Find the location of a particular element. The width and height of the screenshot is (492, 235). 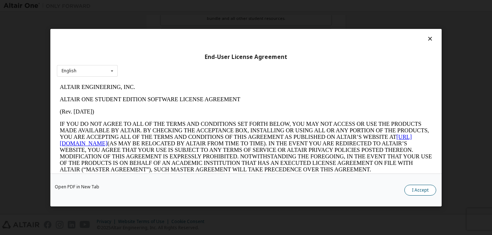

p: ALTAIR ENGINEERING, INC. is located at coordinates (189, 6).